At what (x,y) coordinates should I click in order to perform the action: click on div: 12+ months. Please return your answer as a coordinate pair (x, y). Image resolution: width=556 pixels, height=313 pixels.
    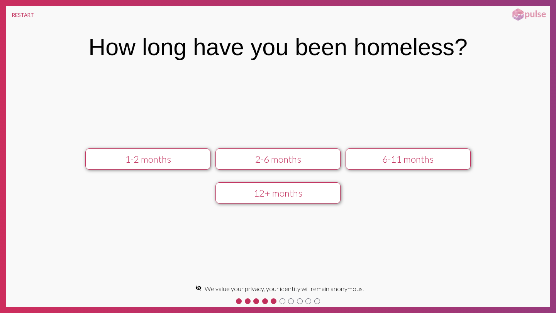
    Looking at the image, I should click on (278, 193).